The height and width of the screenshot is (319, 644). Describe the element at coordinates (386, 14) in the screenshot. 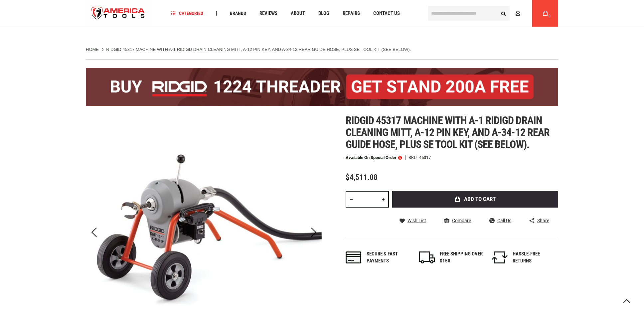

I see `a: Contact Us` at that location.